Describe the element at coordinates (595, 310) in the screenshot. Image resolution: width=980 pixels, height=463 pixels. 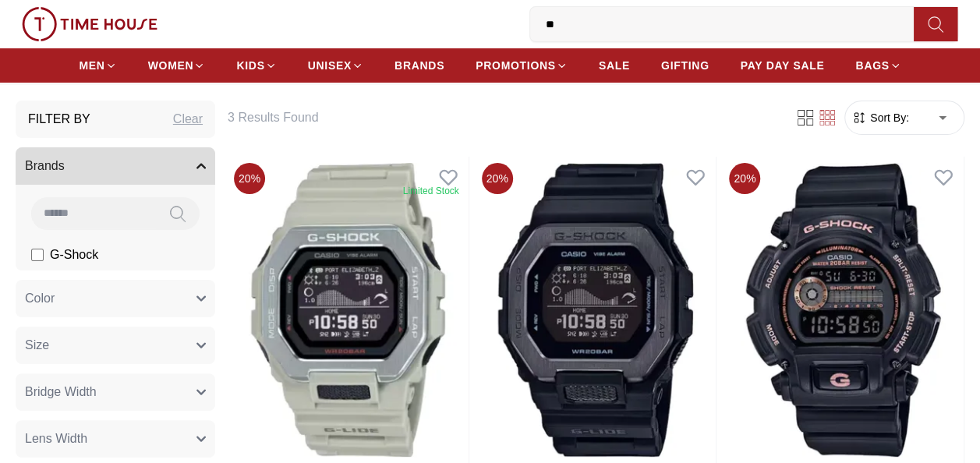
I see `img: G-SHOCK Men's Digital Black Dial Watch - GBX-100NS-1DR` at that location.